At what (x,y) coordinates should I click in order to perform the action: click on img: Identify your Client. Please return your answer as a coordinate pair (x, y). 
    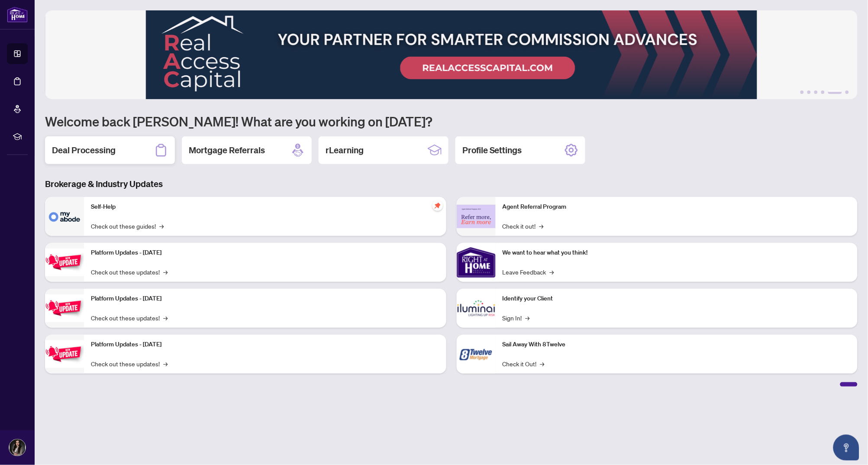
    Looking at the image, I should click on (476, 308).